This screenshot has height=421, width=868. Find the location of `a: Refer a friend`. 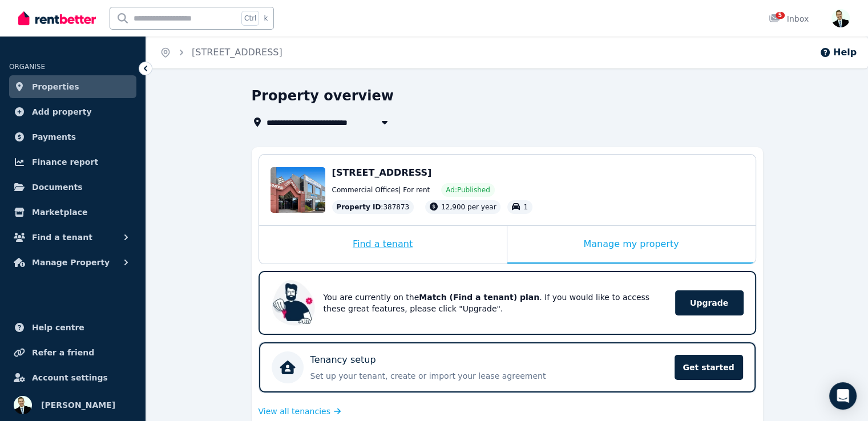

a: Refer a friend is located at coordinates (72, 352).